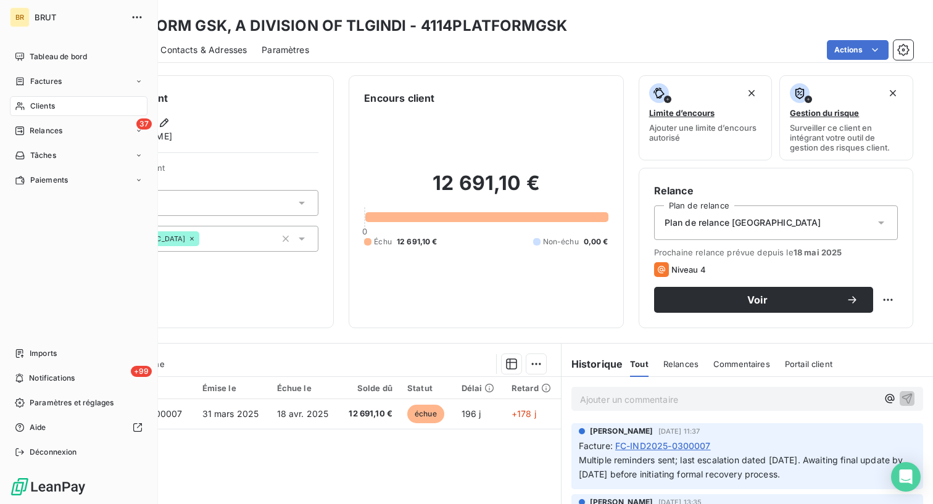 This screenshot has height=504, width=933. Describe the element at coordinates (49, 180) in the screenshot. I see `span: Paiements` at that location.